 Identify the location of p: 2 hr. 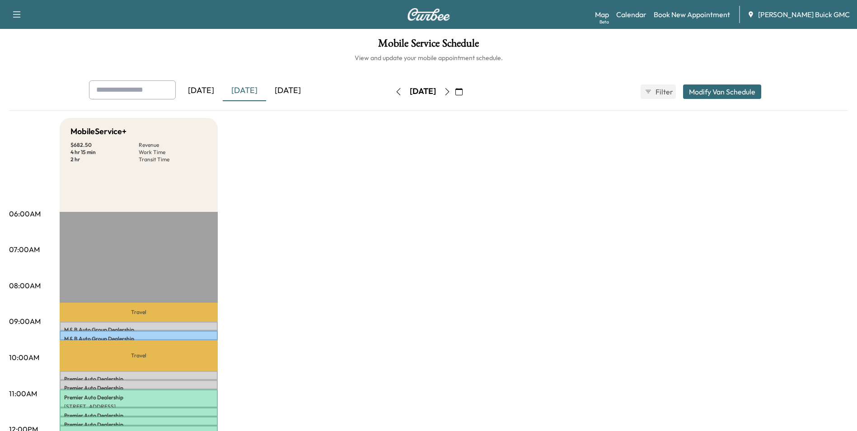
(104, 159).